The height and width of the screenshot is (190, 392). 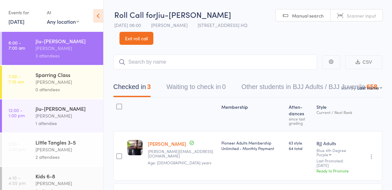 What do you see at coordinates (252, 146) in the screenshot?
I see `div: Pioneer Adults Membership Unlimited - Monthly Payment` at bounding box center [252, 146].